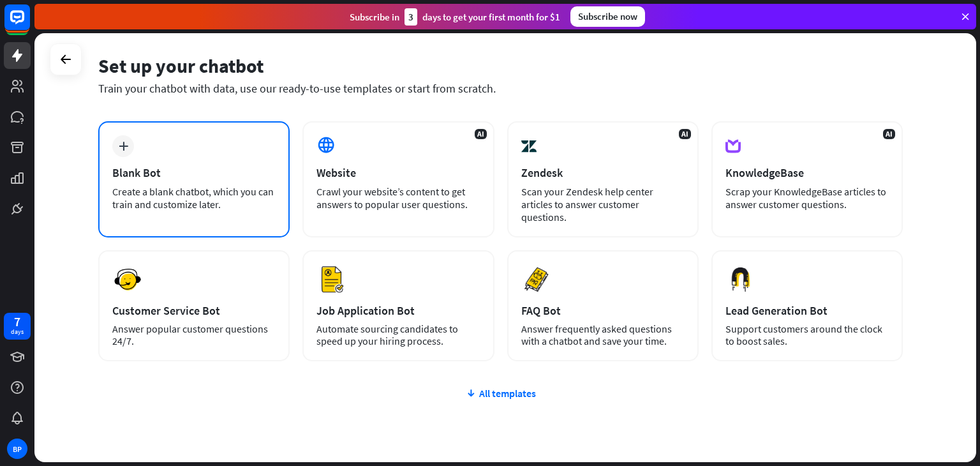 The height and width of the screenshot is (466, 980). What do you see at coordinates (17, 322) in the screenshot?
I see `div: 7` at bounding box center [17, 322].